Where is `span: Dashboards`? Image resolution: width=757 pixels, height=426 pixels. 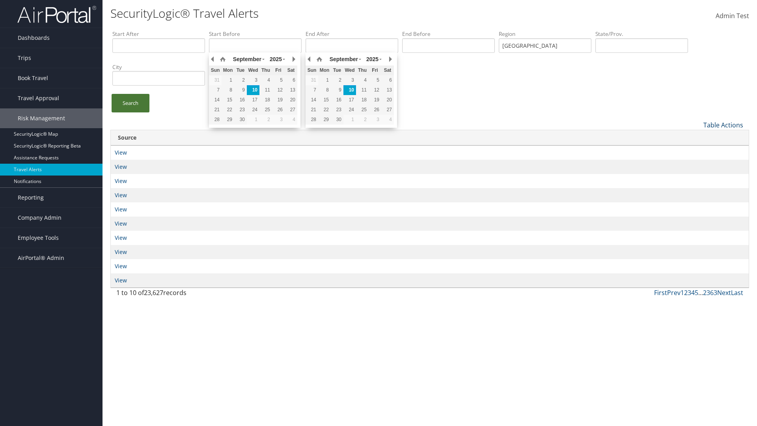
span: Dashboards is located at coordinates (34, 38).